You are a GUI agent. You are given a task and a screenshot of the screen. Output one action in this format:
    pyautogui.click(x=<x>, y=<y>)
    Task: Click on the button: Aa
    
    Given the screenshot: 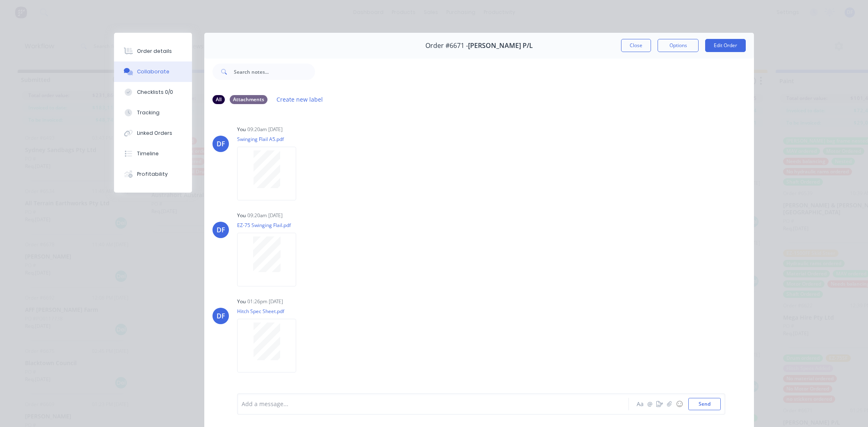 What is the action you would take?
    pyautogui.click(x=640, y=404)
    